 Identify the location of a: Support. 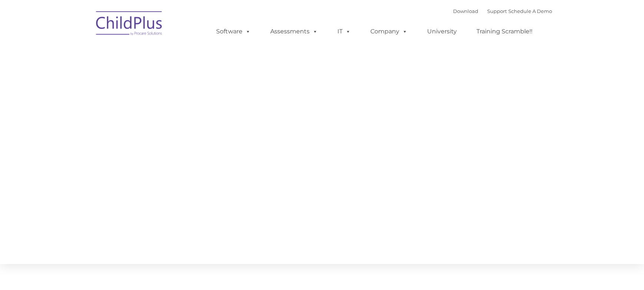
(497, 11).